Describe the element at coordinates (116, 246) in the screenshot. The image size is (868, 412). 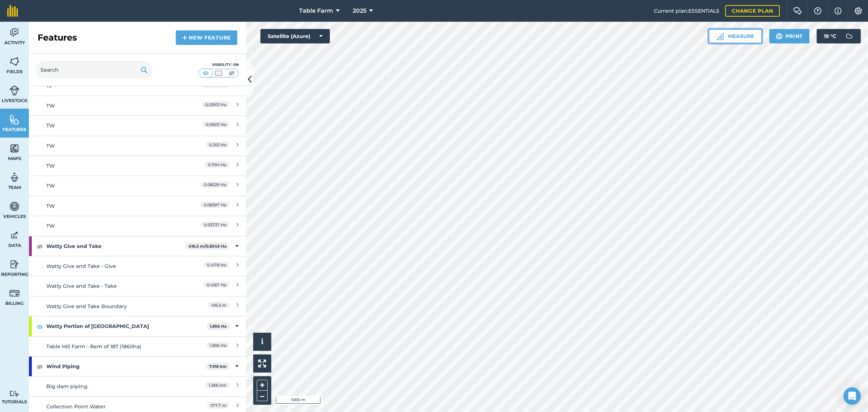
I see `strong: Watty Give and Take` at that location.